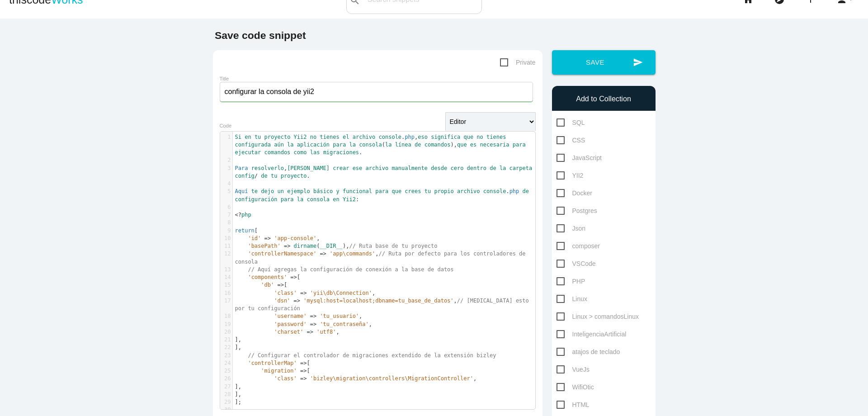 Image resolution: width=868 pixels, height=416 pixels. I want to click on span: 'migration', so click(278, 371).